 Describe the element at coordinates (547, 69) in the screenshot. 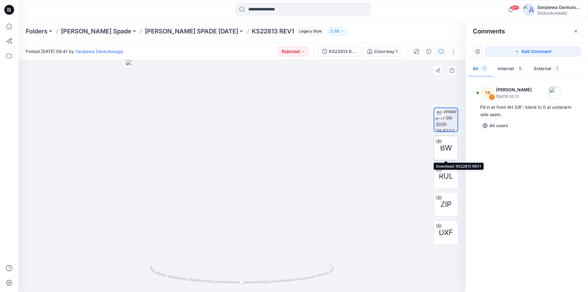

I see `button: External` at that location.